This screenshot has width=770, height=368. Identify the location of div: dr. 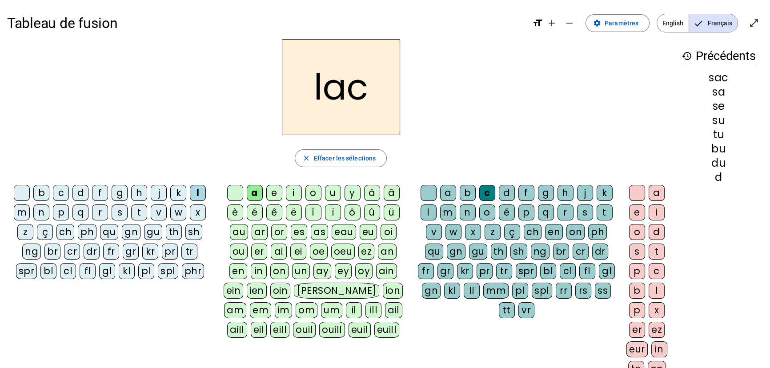
(92, 252).